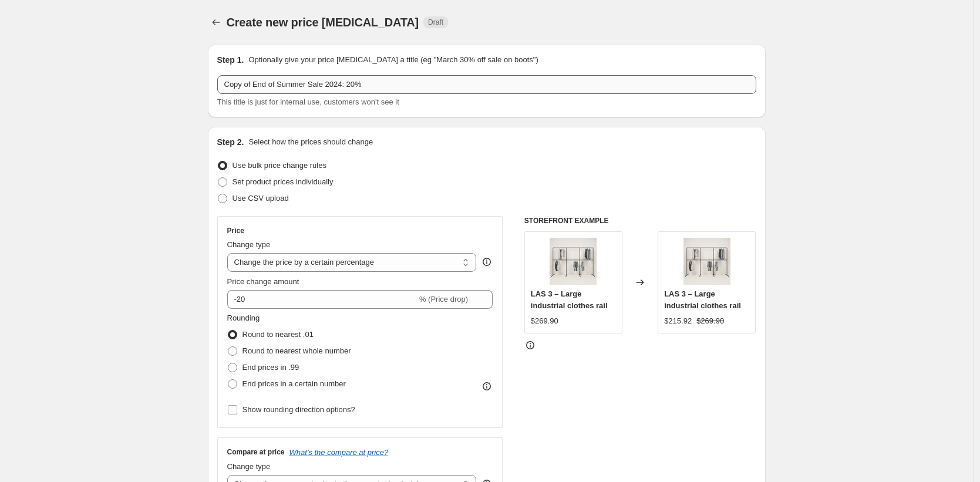  What do you see at coordinates (311, 142) in the screenshot?
I see `p: Select how the prices should change` at bounding box center [311, 142].